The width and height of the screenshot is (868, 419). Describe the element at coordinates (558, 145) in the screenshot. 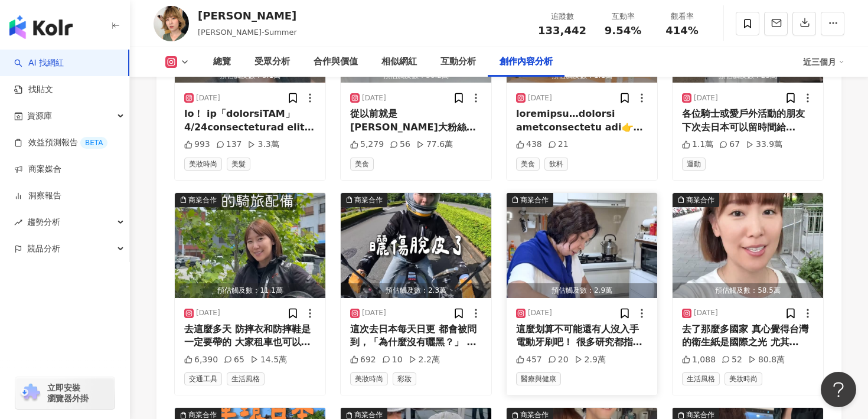

I see `div: 21` at that location.